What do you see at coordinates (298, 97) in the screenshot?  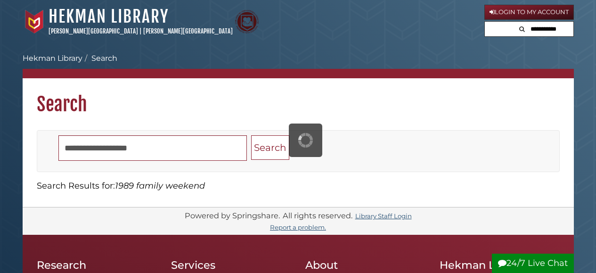 I see `h1: Search` at bounding box center [298, 97].